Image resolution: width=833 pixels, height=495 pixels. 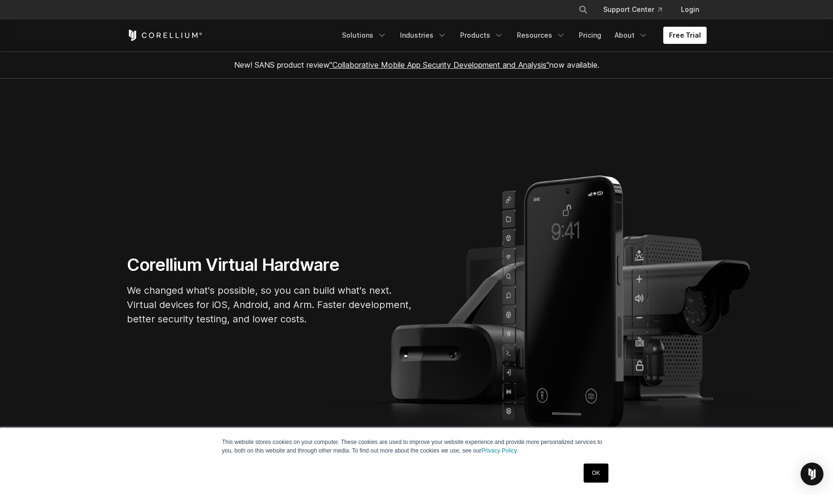 I want to click on span: New! SANS product review now available., so click(x=417, y=65).